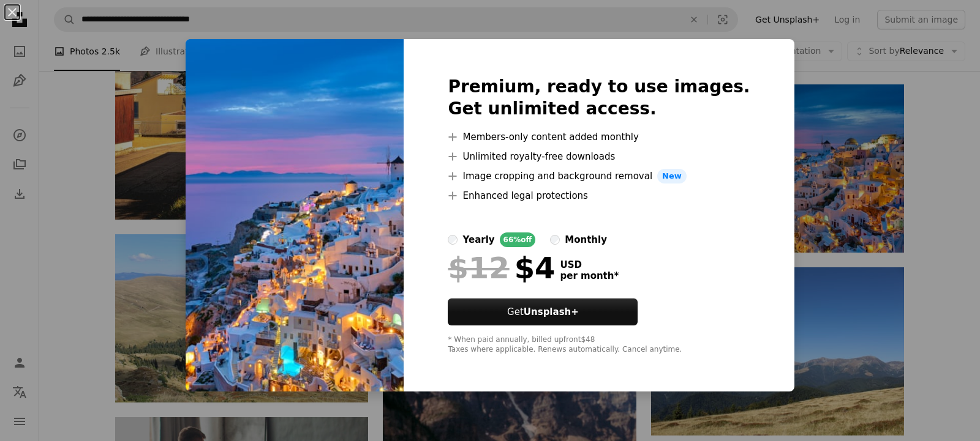  Describe the element at coordinates (452, 239) in the screenshot. I see `input: yearly66%off` at that location.